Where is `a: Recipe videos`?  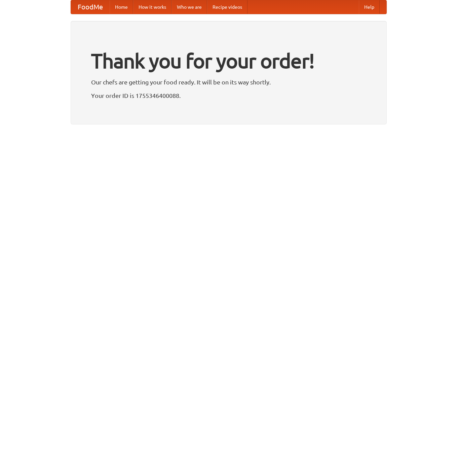
a: Recipe videos is located at coordinates (227, 7).